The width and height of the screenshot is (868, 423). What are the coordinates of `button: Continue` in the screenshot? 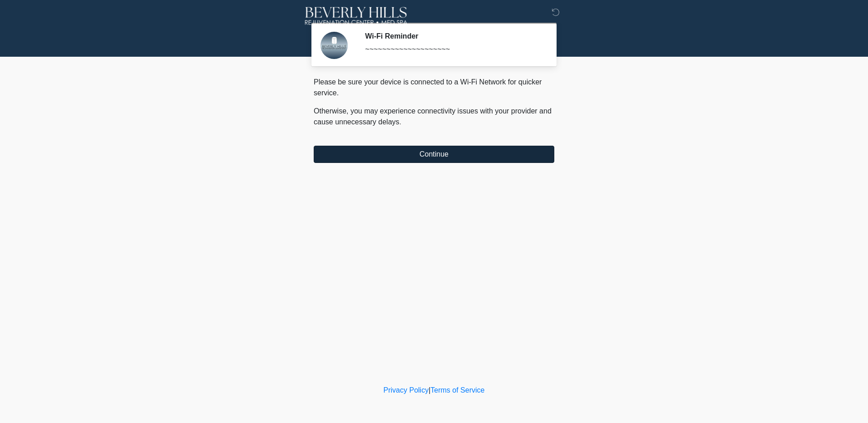 It's located at (434, 154).